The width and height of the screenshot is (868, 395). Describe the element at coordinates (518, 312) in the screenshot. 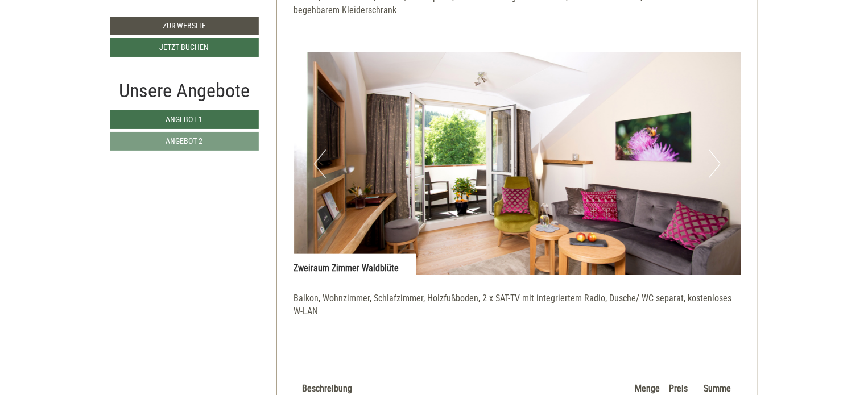

I see `p: Balkon, Wohnzimmer, Schlafzimmer, Holzfußboden, 2 x SAT-TV mit integriertem Radio, Dusche/ WC sep...` at that location.